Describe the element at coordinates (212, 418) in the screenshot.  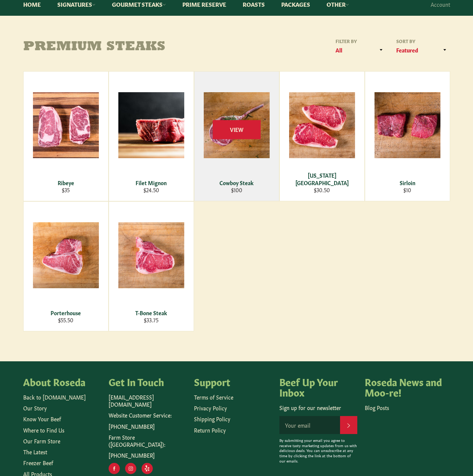
I see `a: Shipping Policy` at that location.